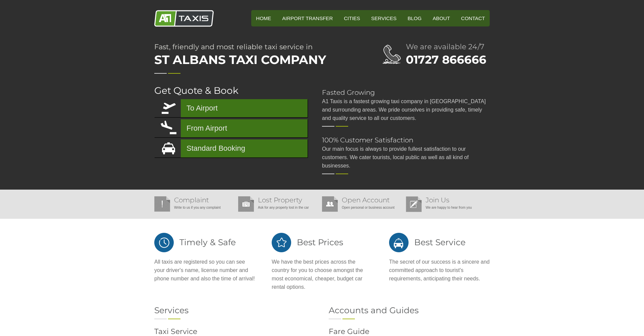 This screenshot has width=644, height=336. I want to click on h2: 100% Customer Satisfaction, so click(406, 140).